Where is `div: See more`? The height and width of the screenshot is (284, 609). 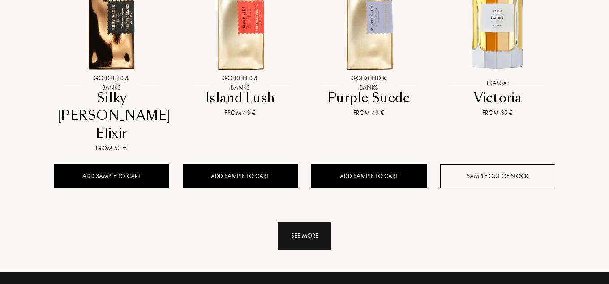 div: See more is located at coordinates (305, 235).